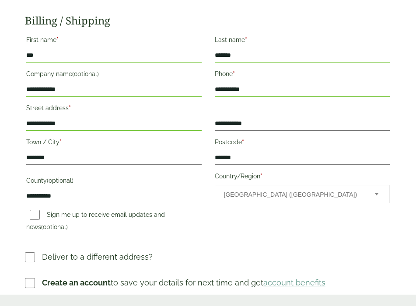  What do you see at coordinates (302, 41) in the screenshot?
I see `label: Last name` at bounding box center [302, 41].